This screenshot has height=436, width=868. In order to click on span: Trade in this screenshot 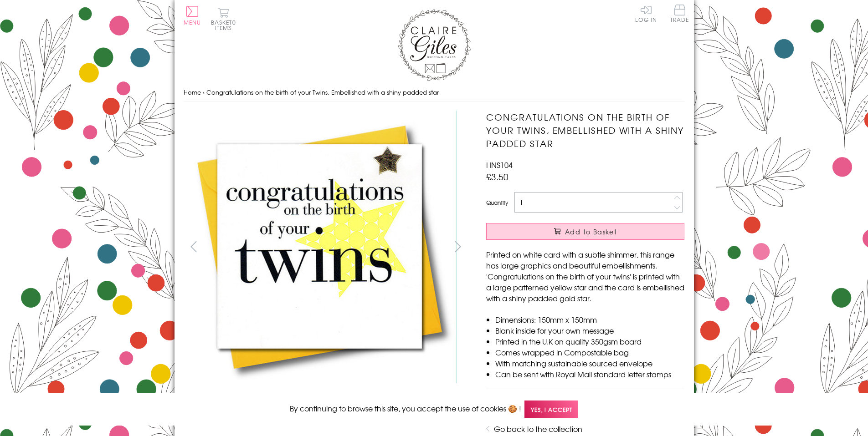, I will do `click(679, 13)`.